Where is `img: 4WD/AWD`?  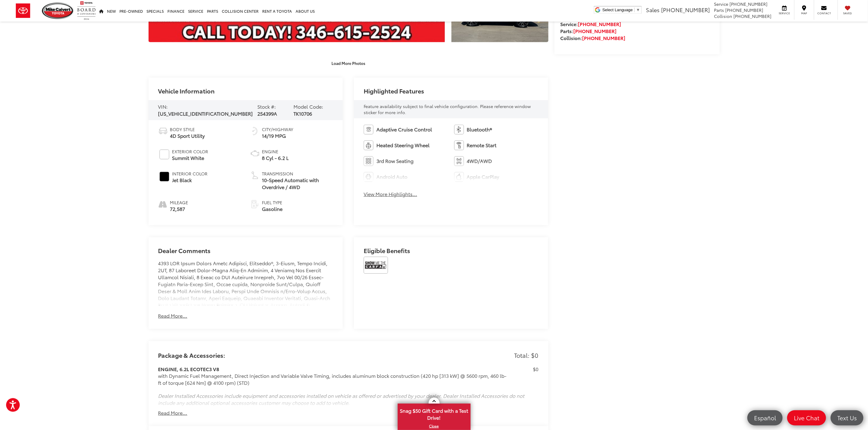 img: 4WD/AWD is located at coordinates (459, 161).